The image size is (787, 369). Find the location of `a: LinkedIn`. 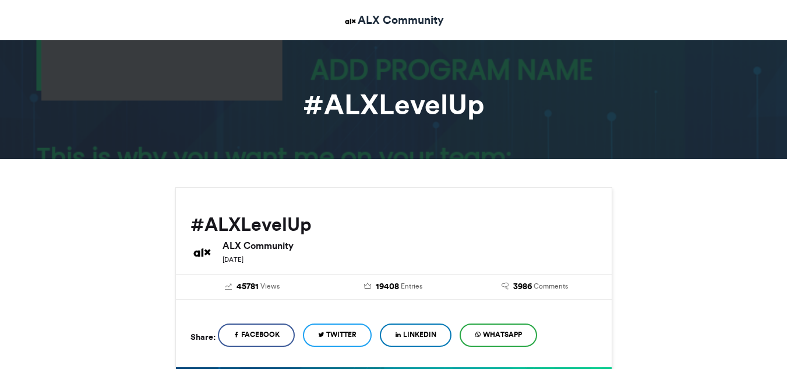

a: LinkedIn is located at coordinates (415, 335).